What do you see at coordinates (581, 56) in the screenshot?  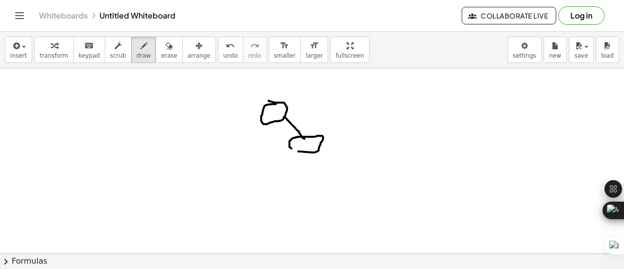 I see `span: save` at bounding box center [581, 56].